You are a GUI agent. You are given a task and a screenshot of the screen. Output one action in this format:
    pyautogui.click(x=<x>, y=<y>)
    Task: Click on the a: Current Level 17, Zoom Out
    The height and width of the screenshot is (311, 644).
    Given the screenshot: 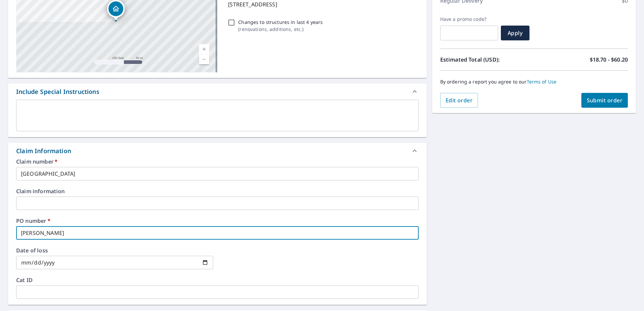 What is the action you would take?
    pyautogui.click(x=204, y=59)
    